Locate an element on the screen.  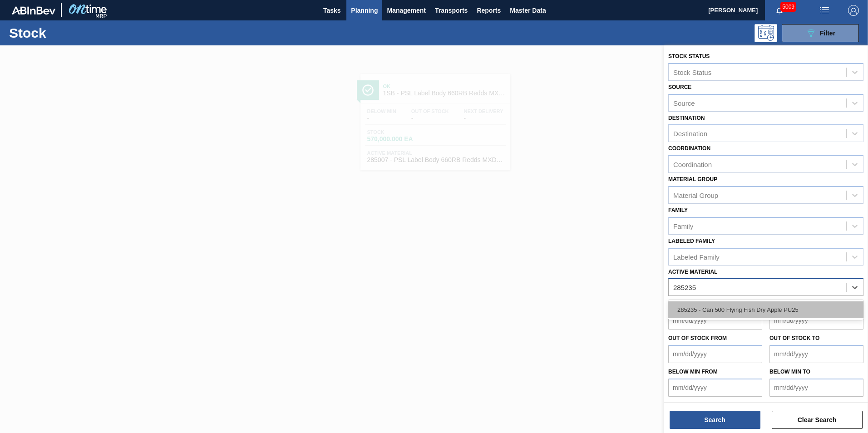
span: Reports is located at coordinates (488, 10).